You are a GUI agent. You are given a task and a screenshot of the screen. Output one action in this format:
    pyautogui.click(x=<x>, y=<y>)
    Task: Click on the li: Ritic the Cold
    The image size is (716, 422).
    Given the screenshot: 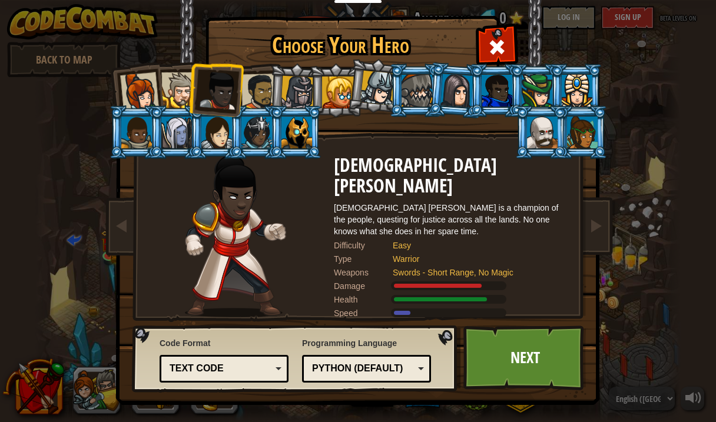 What is the action you would take?
    pyautogui.click(x=296, y=132)
    